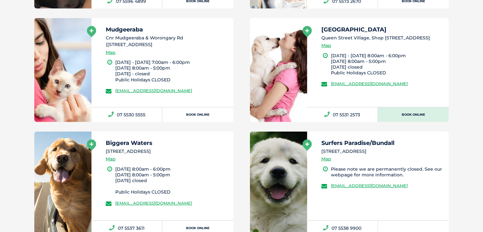 Image resolution: width=483 pixels, height=232 pixels. I want to click on a: 07 5530 5555, so click(127, 115).